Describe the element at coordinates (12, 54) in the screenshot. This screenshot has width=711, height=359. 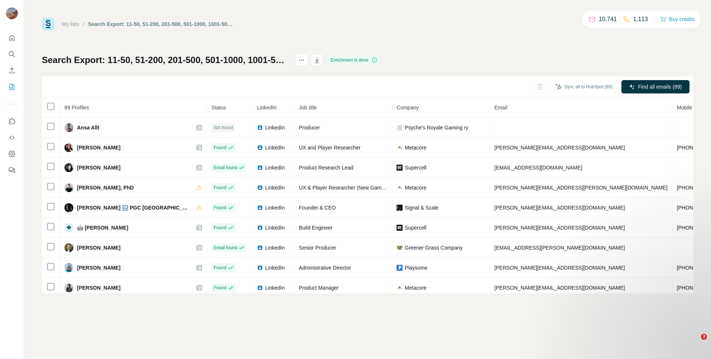
I see `button: Search` at that location.